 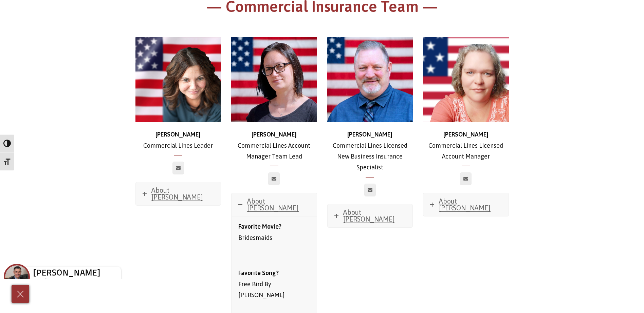 What do you see at coordinates (370, 80) in the screenshot?
I see `img: ross` at bounding box center [370, 80].